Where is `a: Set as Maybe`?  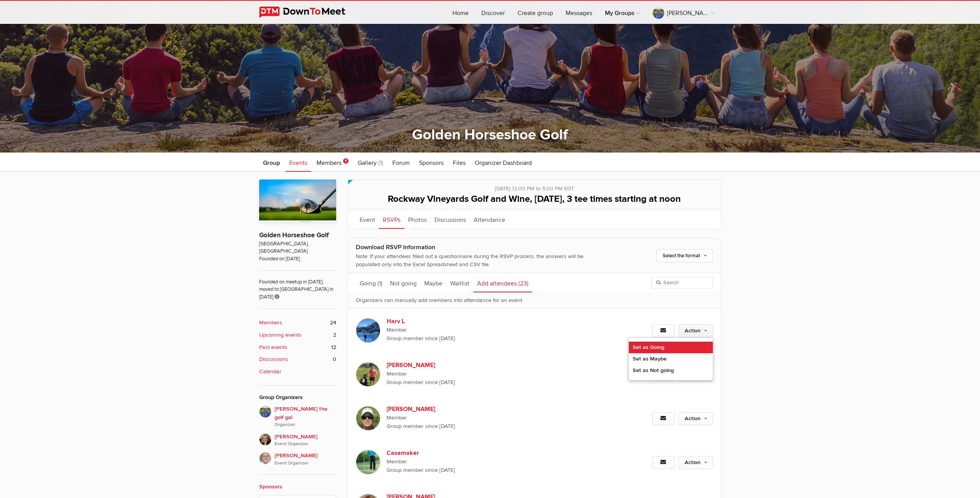 a: Set as Maybe is located at coordinates (671, 359).